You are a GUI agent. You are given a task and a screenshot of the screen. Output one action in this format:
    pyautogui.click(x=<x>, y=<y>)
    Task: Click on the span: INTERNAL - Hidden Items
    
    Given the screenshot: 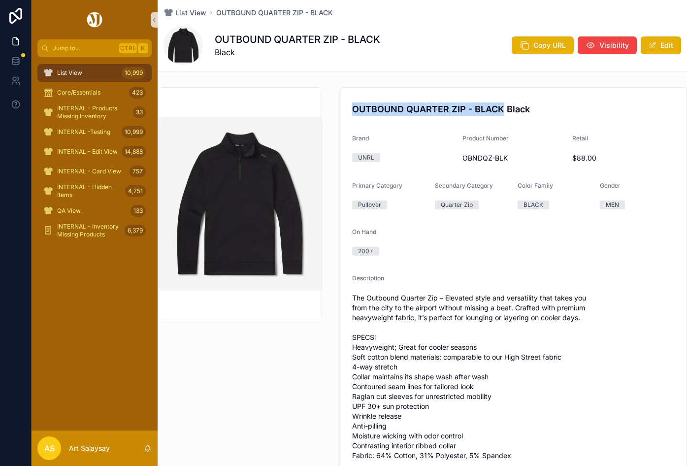 What is the action you would take?
    pyautogui.click(x=89, y=191)
    